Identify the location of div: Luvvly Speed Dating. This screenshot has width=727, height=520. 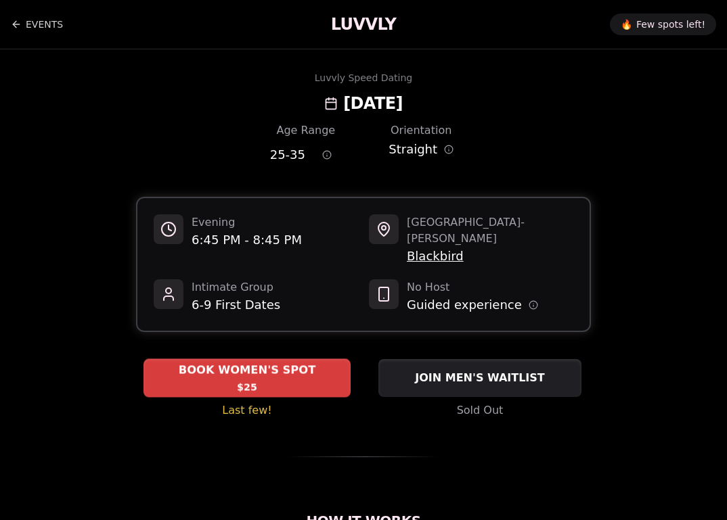
(363, 78).